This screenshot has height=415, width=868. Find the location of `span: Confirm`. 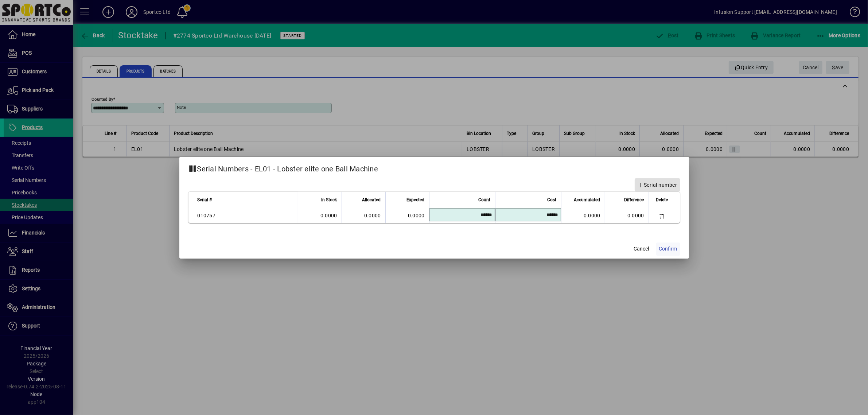

span: Confirm is located at coordinates (668, 249).